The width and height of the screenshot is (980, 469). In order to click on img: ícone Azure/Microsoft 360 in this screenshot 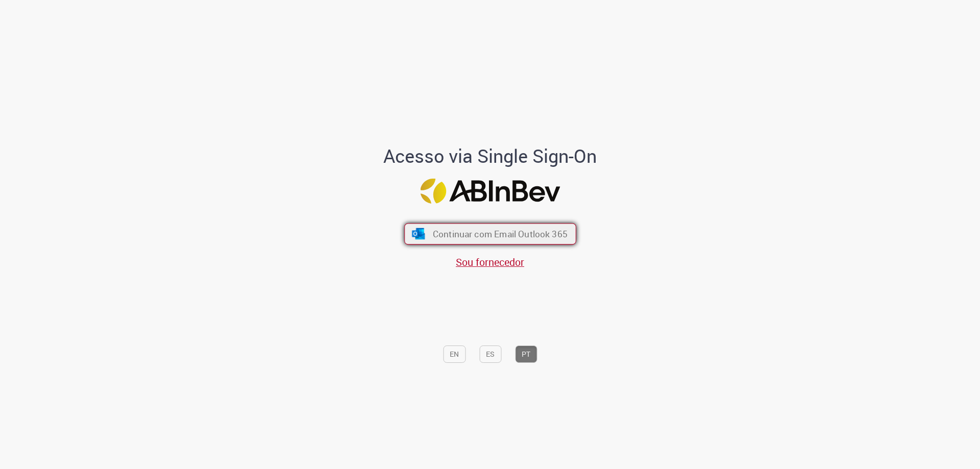, I will do `click(418, 233)`.